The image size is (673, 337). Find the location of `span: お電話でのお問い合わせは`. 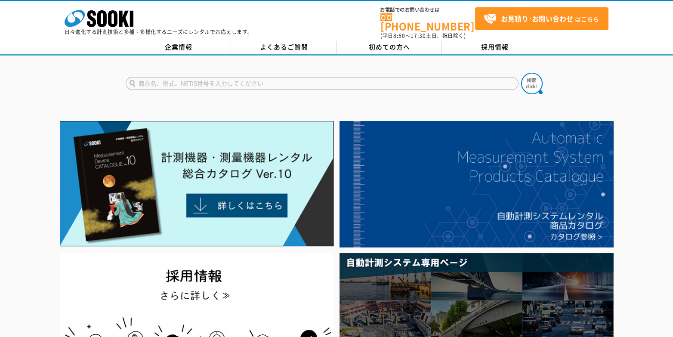

span: お電話でのお問い合わせは is located at coordinates (428, 10).